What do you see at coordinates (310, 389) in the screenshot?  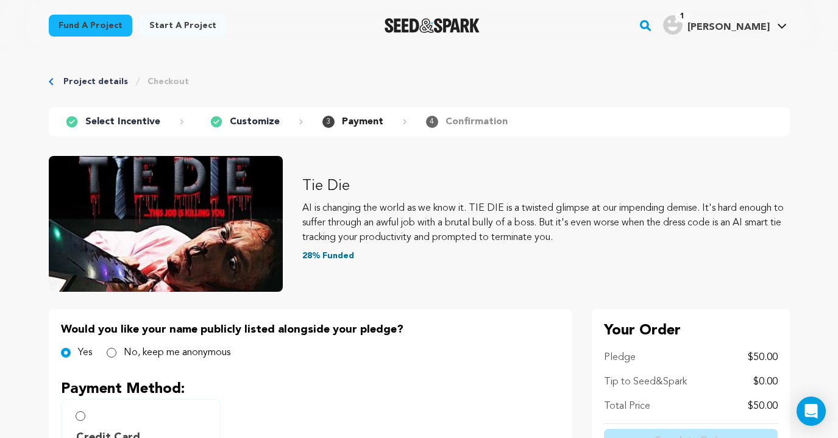 I see `p: Payment Method:` at bounding box center [310, 389].